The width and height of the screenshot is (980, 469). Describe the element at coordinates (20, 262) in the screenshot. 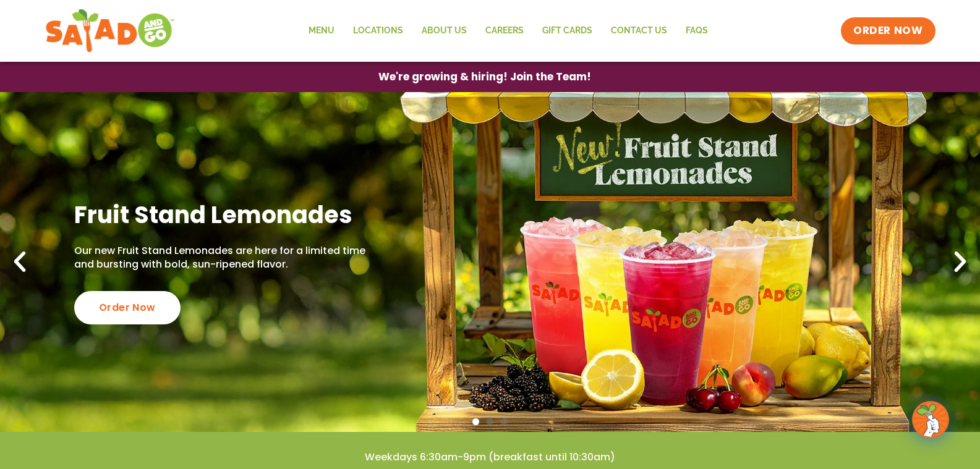

I see `div: Previous slide` at that location.